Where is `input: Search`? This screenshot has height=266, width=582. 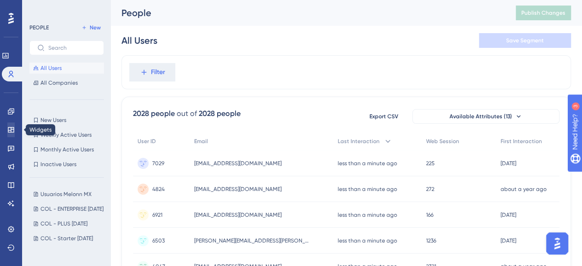
input: Search is located at coordinates (72, 48).